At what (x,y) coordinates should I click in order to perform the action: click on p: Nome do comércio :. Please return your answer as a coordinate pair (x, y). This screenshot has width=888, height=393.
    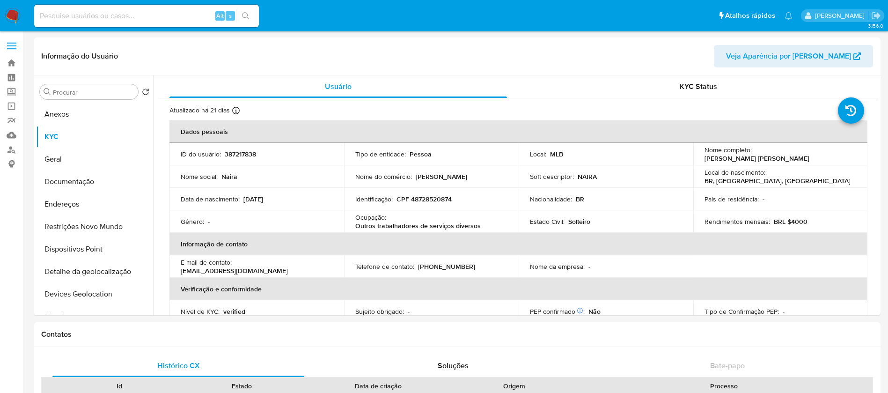
    Looking at the image, I should click on (383, 176).